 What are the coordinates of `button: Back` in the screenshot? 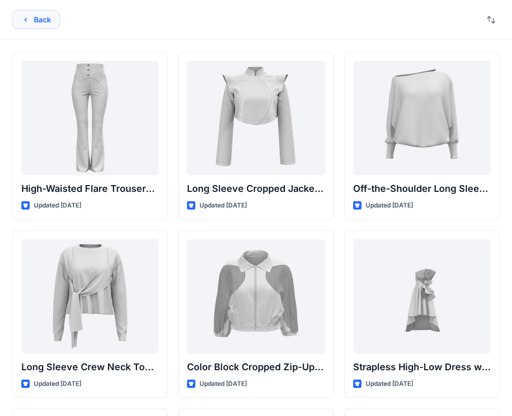 It's located at (36, 20).